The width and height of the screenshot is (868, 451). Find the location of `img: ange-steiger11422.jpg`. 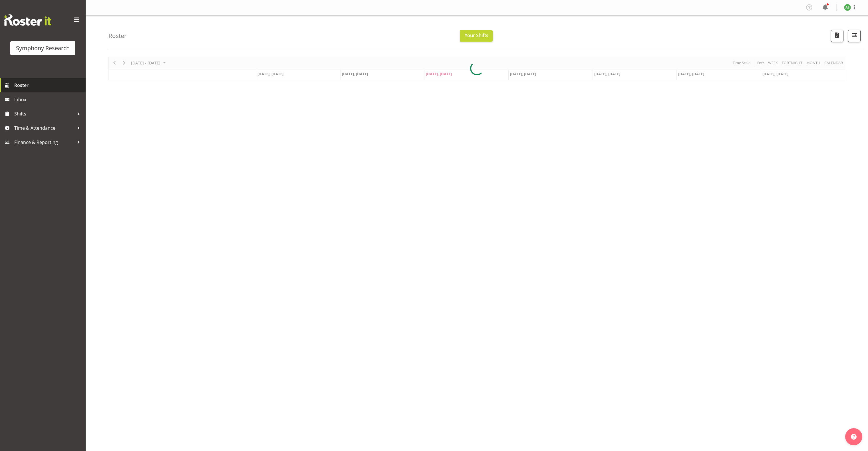

img: ange-steiger11422.jpg is located at coordinates (848, 7).